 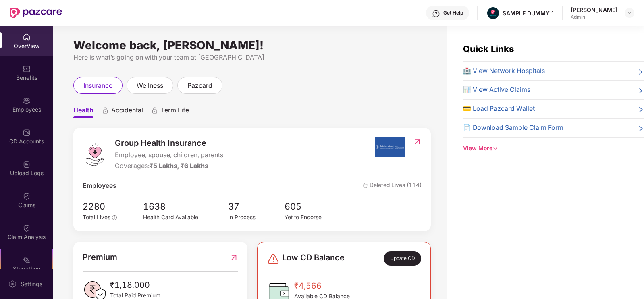 I want to click on span: wellness, so click(x=150, y=85).